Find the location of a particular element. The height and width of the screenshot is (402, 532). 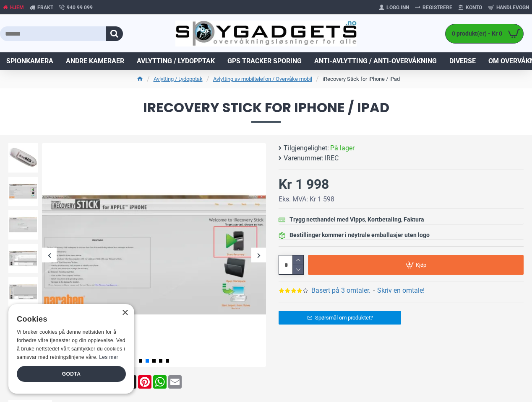

div: Bestillinger kommer i nøytrale emballasjer uten logo is located at coordinates (359, 235).